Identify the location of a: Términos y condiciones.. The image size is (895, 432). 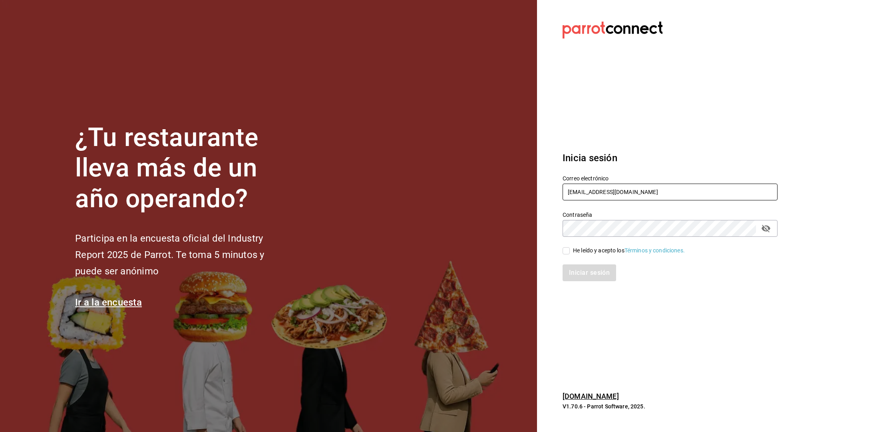
(655, 250).